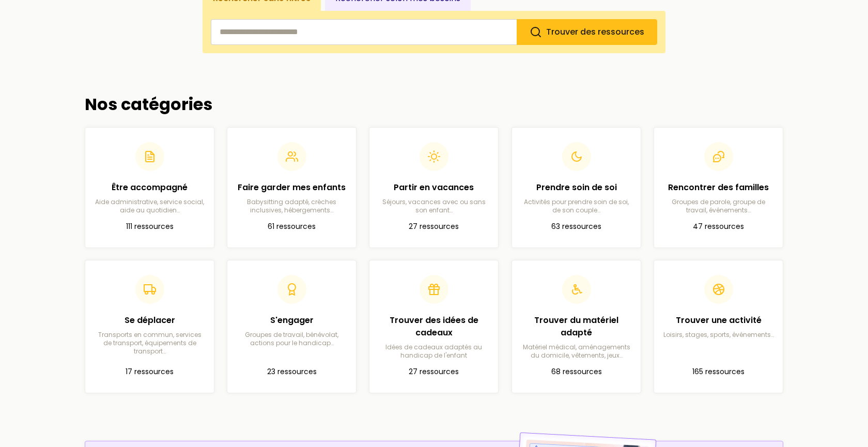 The width and height of the screenshot is (868, 447). What do you see at coordinates (719, 188) in the screenshot?
I see `h2: Rencontrer des familles` at bounding box center [719, 188].